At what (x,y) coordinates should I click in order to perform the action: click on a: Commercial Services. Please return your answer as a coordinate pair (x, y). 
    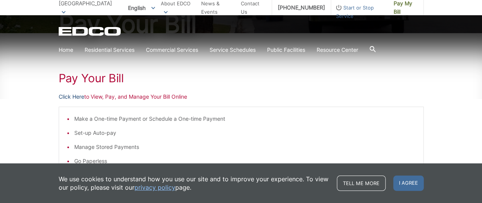
    Looking at the image, I should click on (172, 50).